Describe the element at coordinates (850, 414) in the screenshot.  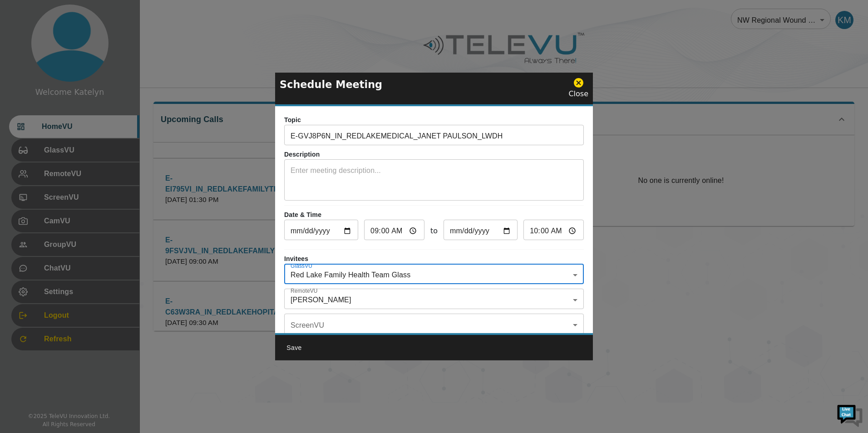
I see `img: Chat Widget` at that location.